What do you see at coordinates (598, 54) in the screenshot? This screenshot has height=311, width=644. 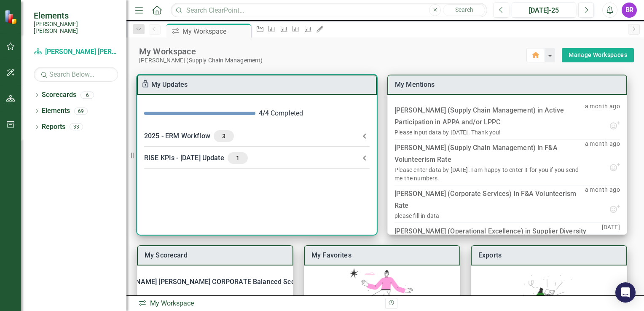 I see `a: Manage Workspaces` at bounding box center [598, 54].